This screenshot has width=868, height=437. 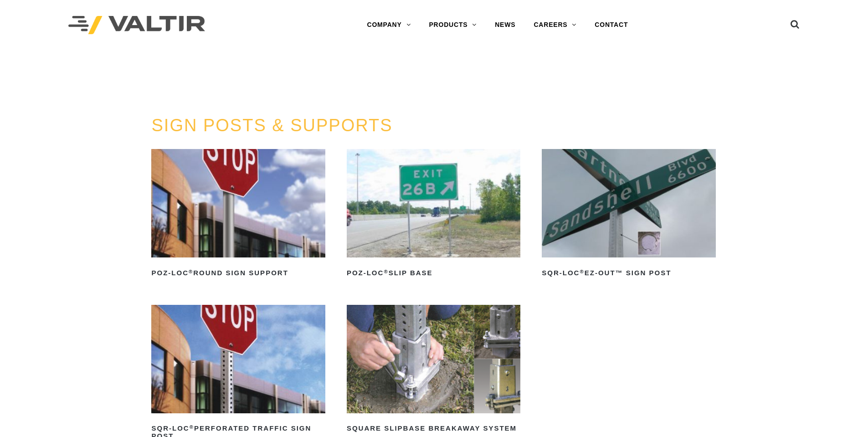 I want to click on a: CONTACT, so click(x=611, y=25).